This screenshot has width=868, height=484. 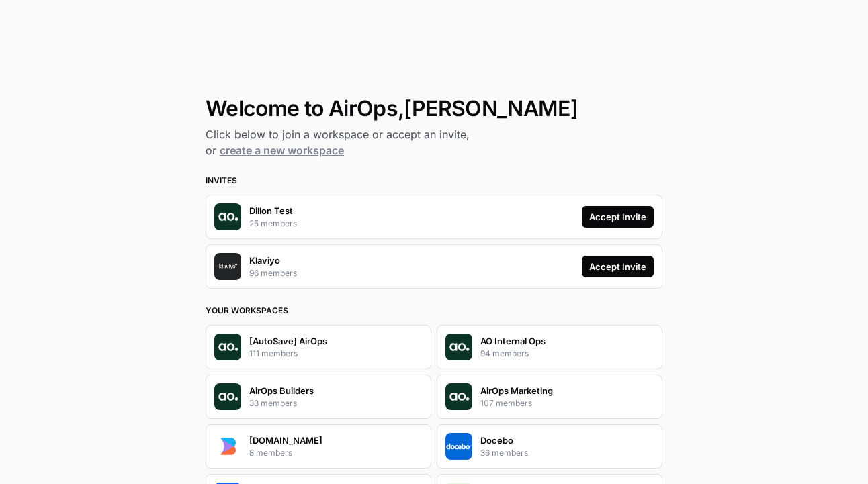 What do you see at coordinates (273, 404) in the screenshot?
I see `p: 33 members` at bounding box center [273, 404].